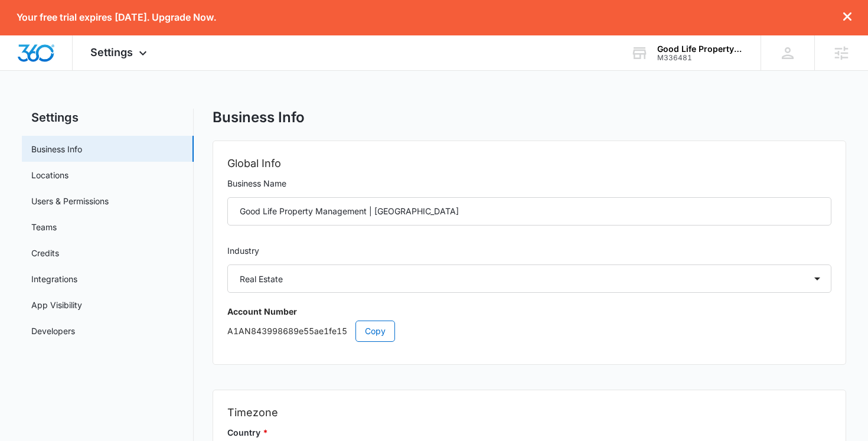 The height and width of the screenshot is (441, 868). What do you see at coordinates (848, 17) in the screenshot?
I see `button: dismiss this dialog` at bounding box center [848, 17].